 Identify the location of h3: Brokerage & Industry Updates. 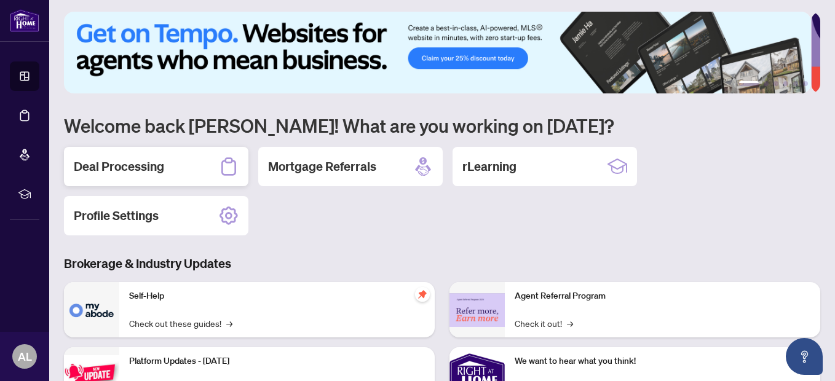
(442, 264).